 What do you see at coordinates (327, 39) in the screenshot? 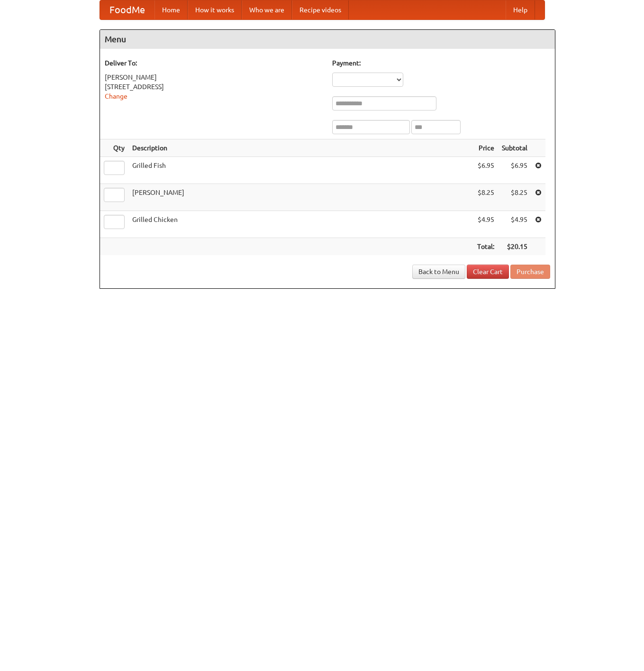
I see `h4: Menu` at bounding box center [327, 39].